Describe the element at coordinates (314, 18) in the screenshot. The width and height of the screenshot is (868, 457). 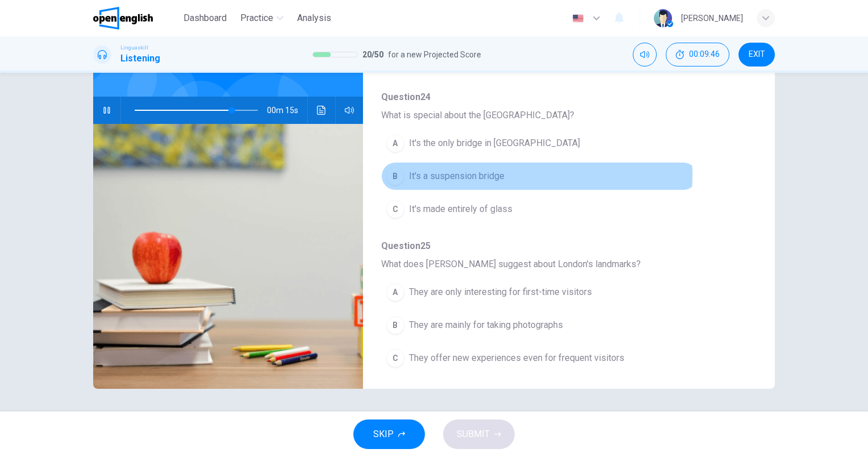
I see `span: Analysis` at that location.